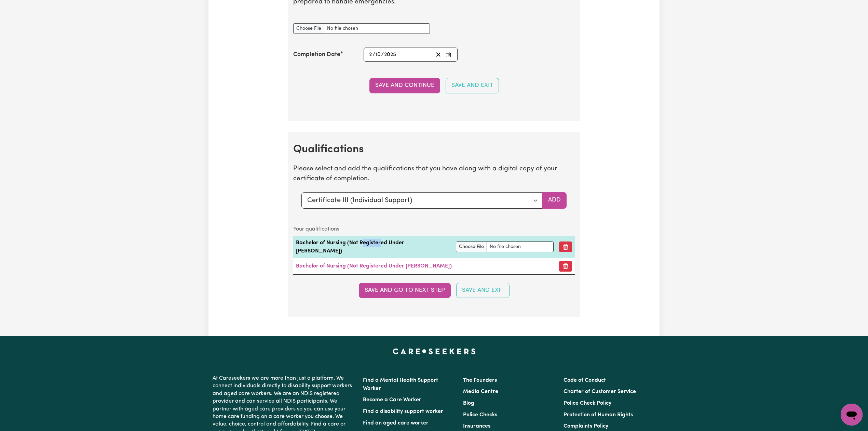 This screenshot has height=431, width=868. I want to click on p: Please select and add the qualifications that you have along with a digital copy of your certific..., so click(434, 174).